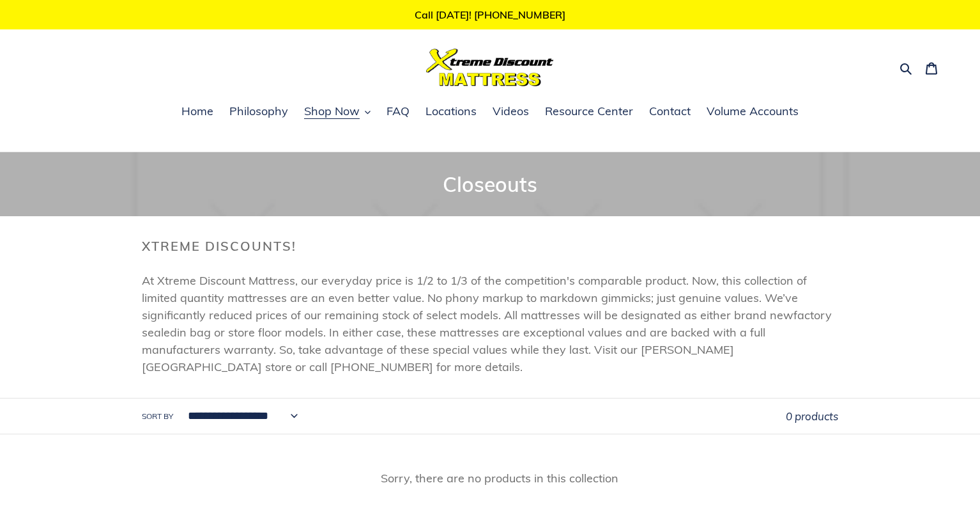 The width and height of the screenshot is (980, 506). I want to click on span: Philosophy, so click(259, 111).